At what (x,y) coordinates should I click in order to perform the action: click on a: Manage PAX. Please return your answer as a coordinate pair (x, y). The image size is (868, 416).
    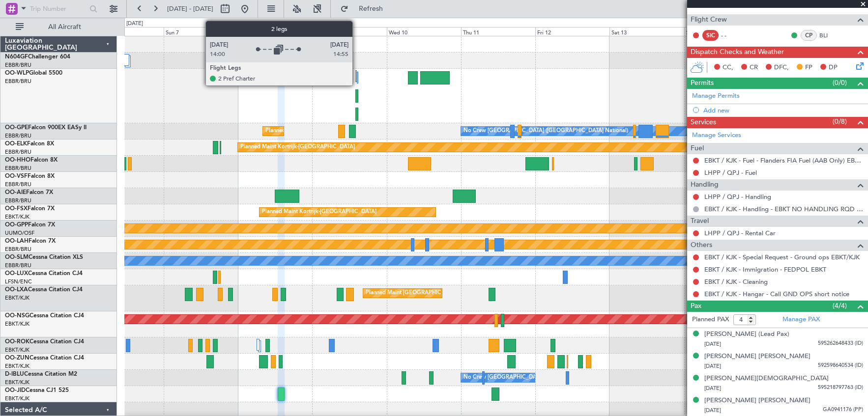
    Looking at the image, I should click on (801, 320).